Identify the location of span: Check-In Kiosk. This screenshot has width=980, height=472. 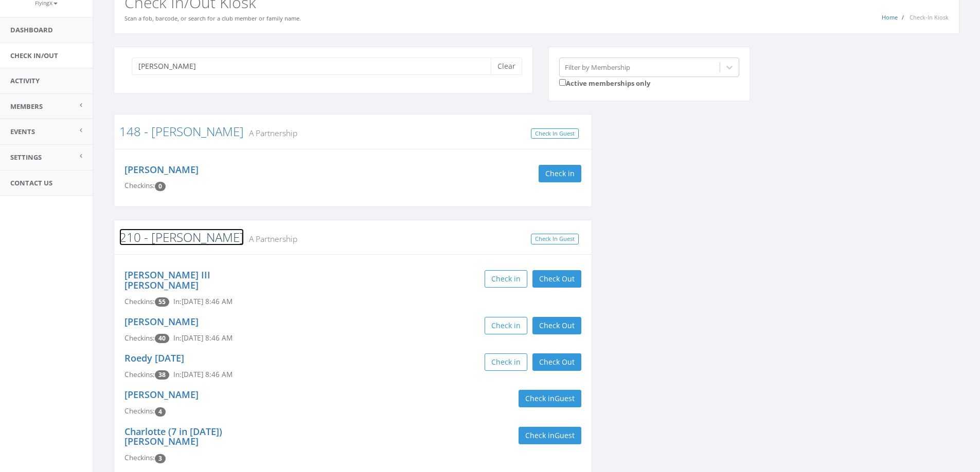
(929, 17).